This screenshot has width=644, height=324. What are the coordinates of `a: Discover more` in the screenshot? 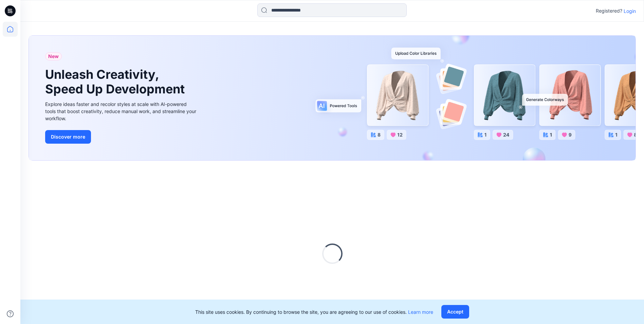 It's located at (122, 137).